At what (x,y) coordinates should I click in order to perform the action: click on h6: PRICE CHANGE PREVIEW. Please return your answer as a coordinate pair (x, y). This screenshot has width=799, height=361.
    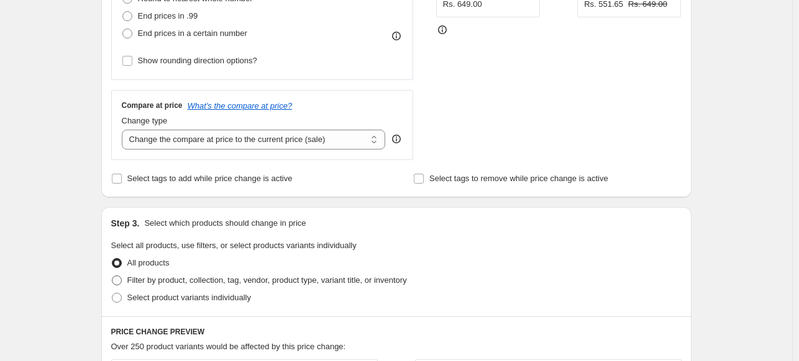
    Looking at the image, I should click on (396, 332).